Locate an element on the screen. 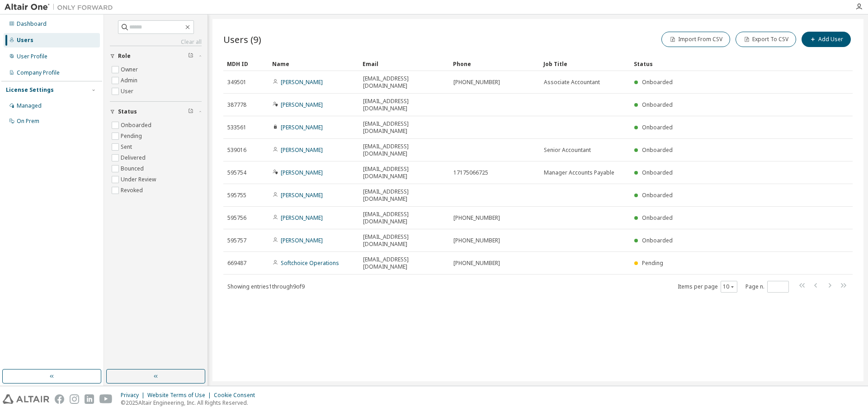  span: Page n. is located at coordinates (767, 287).